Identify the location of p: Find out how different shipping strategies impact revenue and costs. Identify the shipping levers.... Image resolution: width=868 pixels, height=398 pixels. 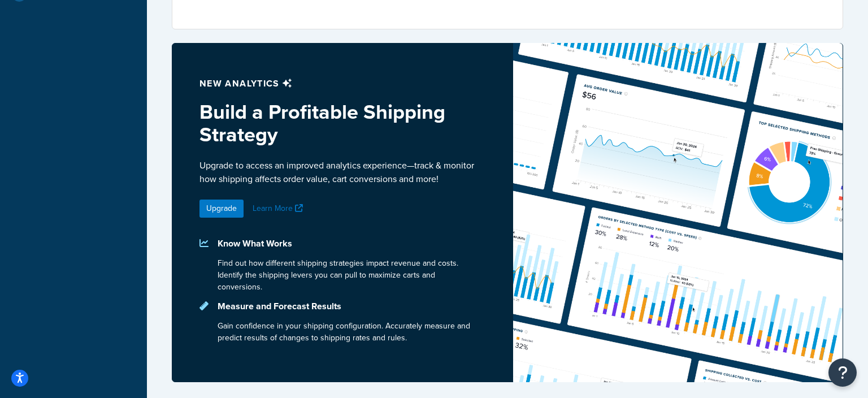
(349, 275).